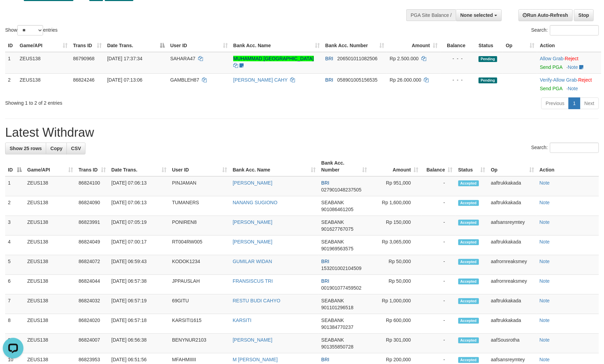 This screenshot has height=364, width=604. Describe the element at coordinates (92, 304) in the screenshot. I see `td: 86824032` at that location.